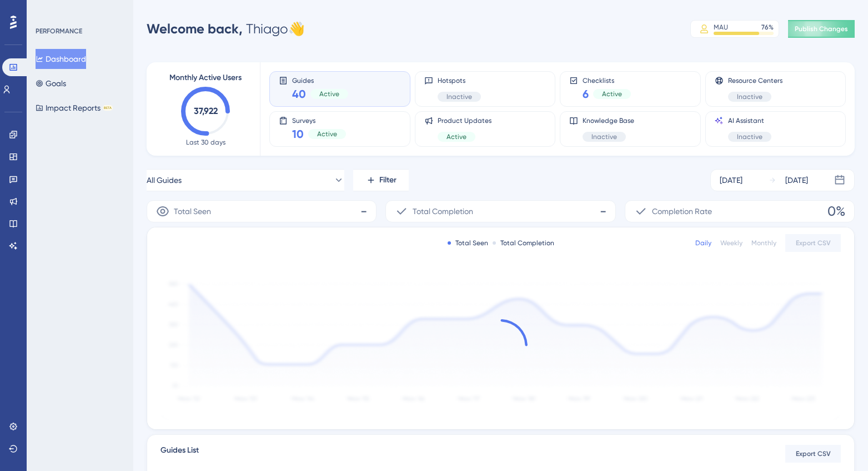 The height and width of the screenshot is (471, 868). I want to click on span: AI Assistant, so click(750, 121).